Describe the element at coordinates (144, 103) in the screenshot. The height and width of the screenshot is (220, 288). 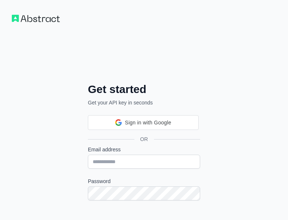
I see `p: Get your API key in seconds` at that location.